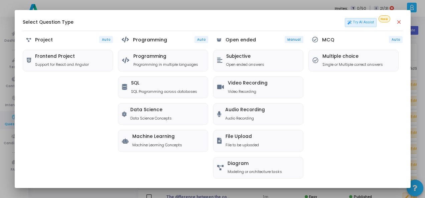  Describe the element at coordinates (164, 83) in the screenshot. I see `h5: SQL` at that location.